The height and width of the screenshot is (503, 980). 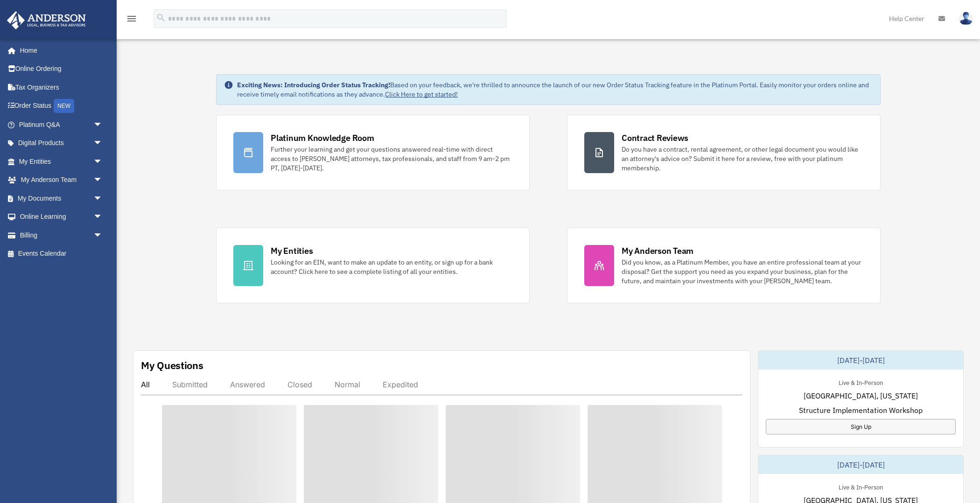 I want to click on div: My Questions, so click(x=173, y=365).